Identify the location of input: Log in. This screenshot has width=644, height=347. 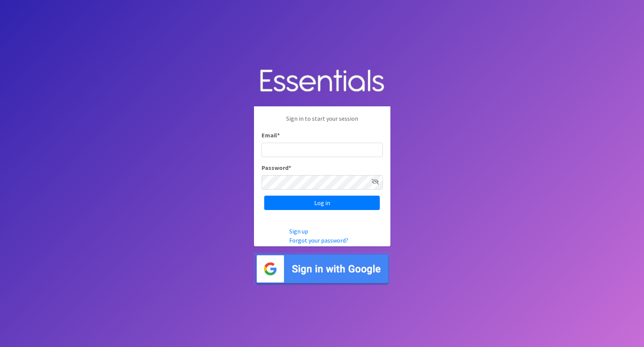
(322, 203).